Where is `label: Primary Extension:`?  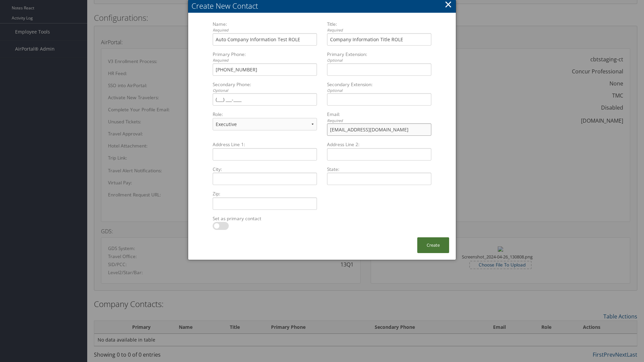 label: Primary Extension: is located at coordinates (379, 57).